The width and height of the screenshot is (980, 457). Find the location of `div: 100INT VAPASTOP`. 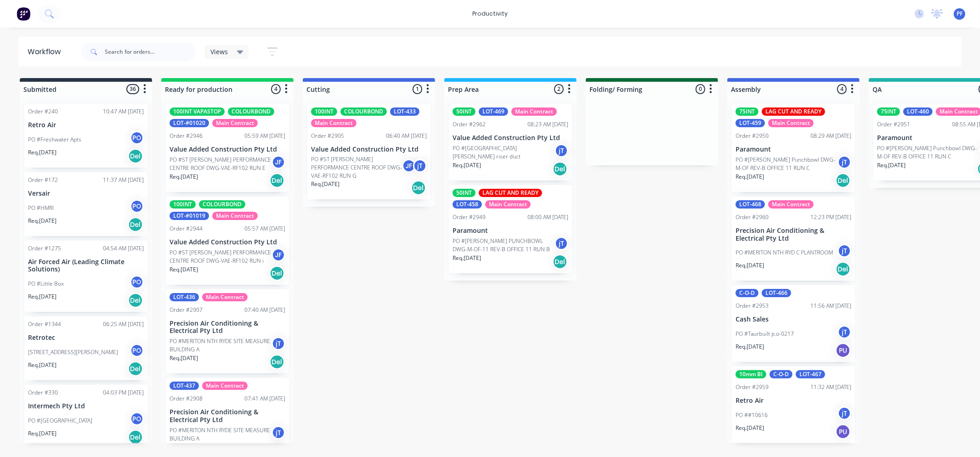

div: 100INT VAPASTOP is located at coordinates (197, 111).